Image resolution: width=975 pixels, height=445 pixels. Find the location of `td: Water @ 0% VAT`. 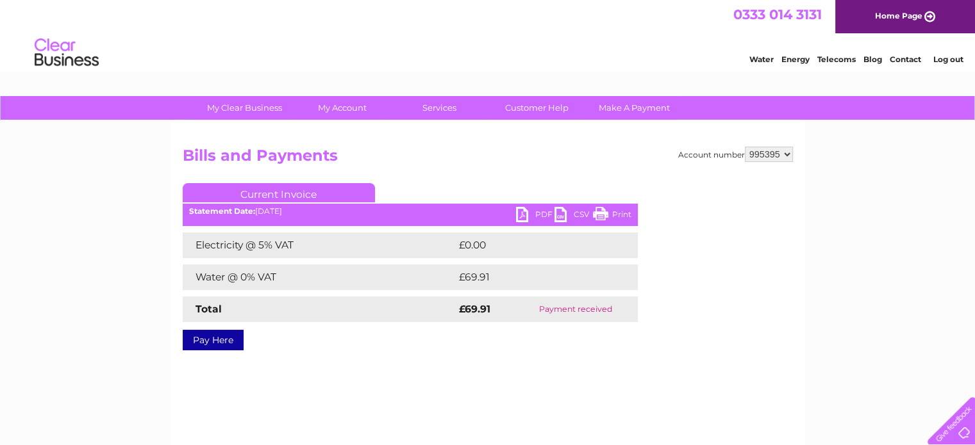

td: Water @ 0% VAT is located at coordinates (319, 278).